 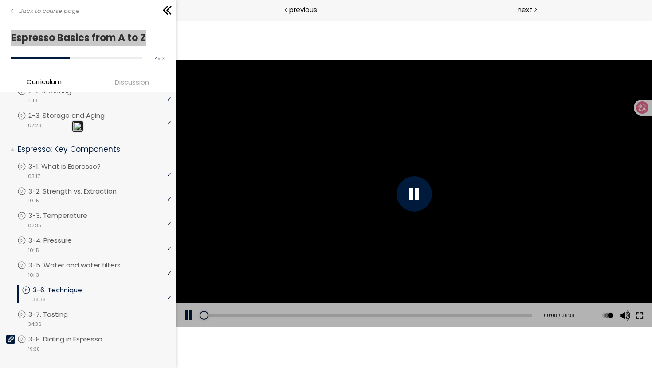 What do you see at coordinates (431, 296) in the screenshot?
I see `div: Change playback rate` at bounding box center [431, 296].